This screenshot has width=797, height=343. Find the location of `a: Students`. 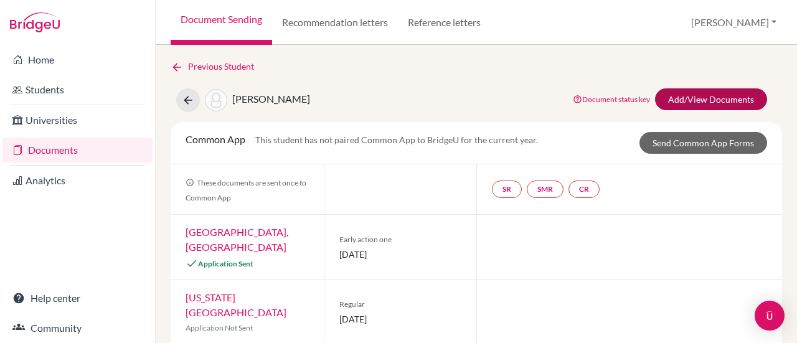

a: Students is located at coordinates (77, 90).